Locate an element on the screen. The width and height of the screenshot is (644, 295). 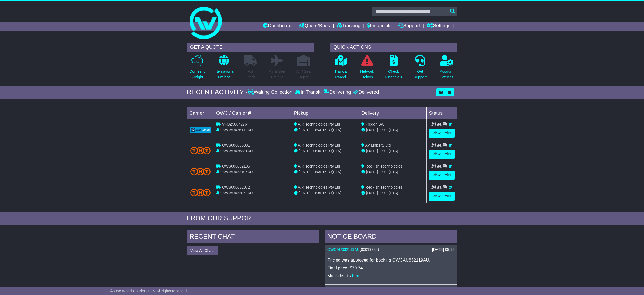
a: OWCAU632119AU is located at coordinates (344, 249).